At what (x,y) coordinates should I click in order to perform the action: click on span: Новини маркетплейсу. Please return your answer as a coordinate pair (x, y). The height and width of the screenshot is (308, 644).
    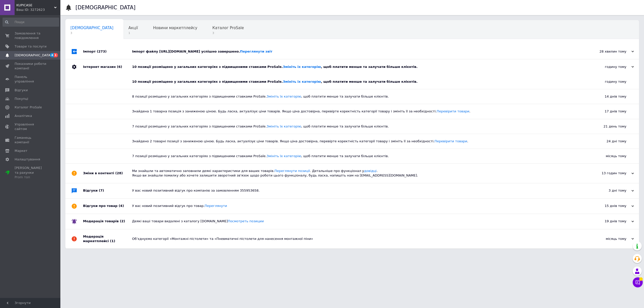
    Looking at the image, I should click on (175, 28).